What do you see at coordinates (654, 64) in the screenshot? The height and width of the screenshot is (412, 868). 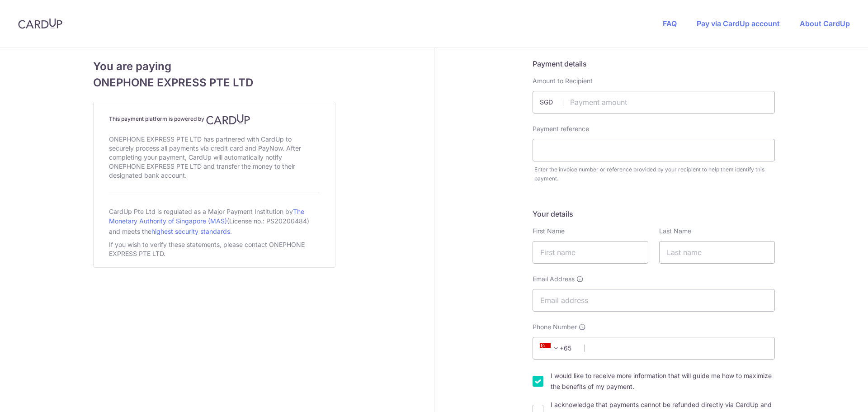 I see `h5: Payment details` at bounding box center [654, 64].